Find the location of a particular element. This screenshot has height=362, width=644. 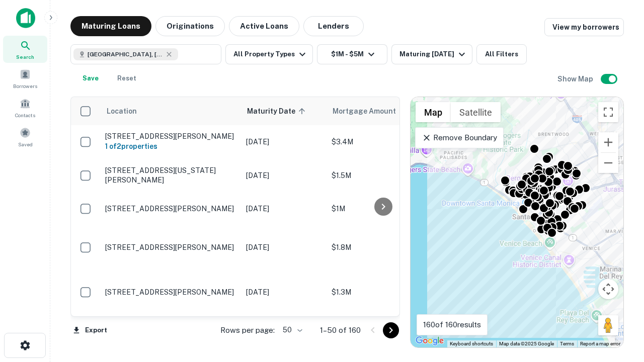

img: Google is located at coordinates (430, 341).